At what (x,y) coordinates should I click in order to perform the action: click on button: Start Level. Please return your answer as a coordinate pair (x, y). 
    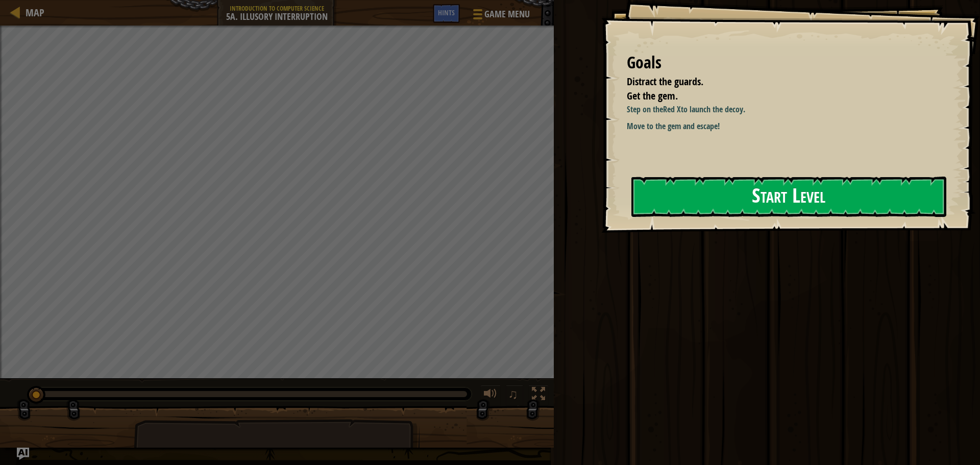
    Looking at the image, I should click on (789, 196).